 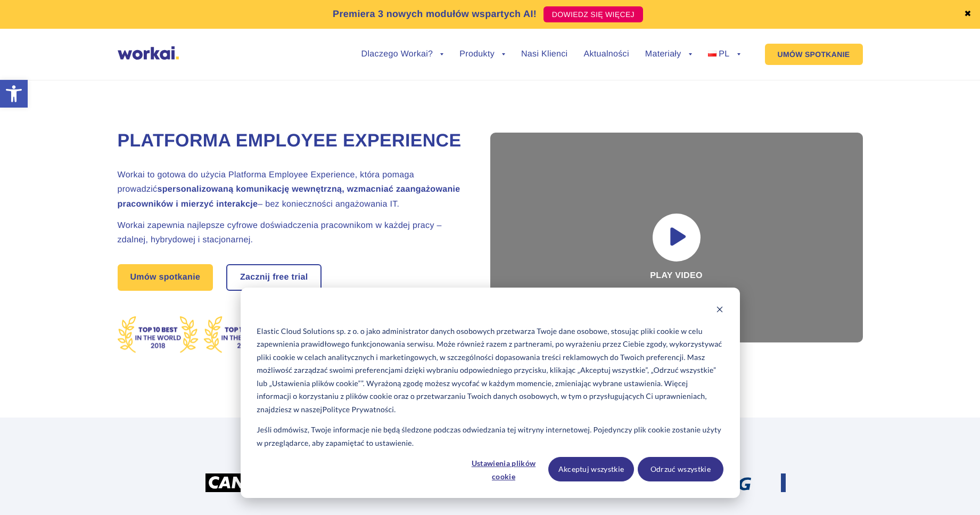 What do you see at coordinates (814, 54) in the screenshot?
I see `a: UMÓW SPOTKANIE` at bounding box center [814, 54].